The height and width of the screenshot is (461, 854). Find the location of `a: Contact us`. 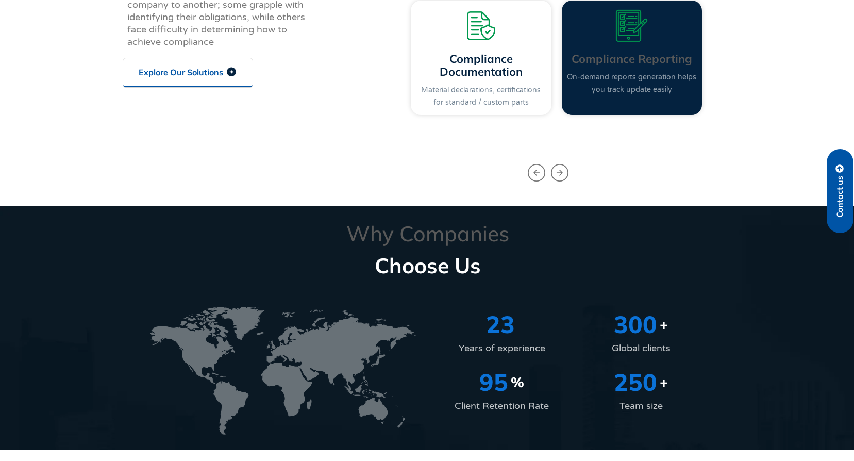

a: Contact us is located at coordinates (840, 191).